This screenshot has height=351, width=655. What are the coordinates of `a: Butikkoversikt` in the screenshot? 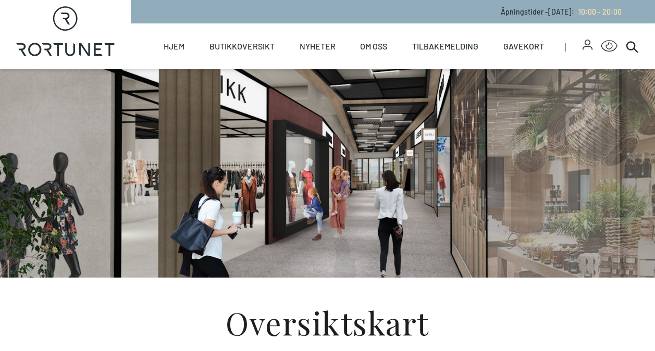 It's located at (242, 46).